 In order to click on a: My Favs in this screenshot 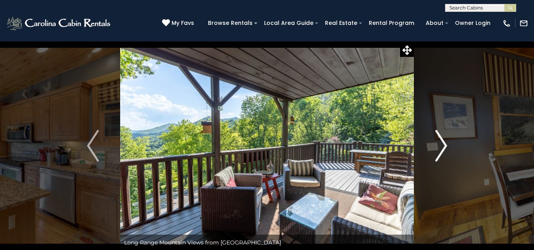, I will do `click(179, 23)`.